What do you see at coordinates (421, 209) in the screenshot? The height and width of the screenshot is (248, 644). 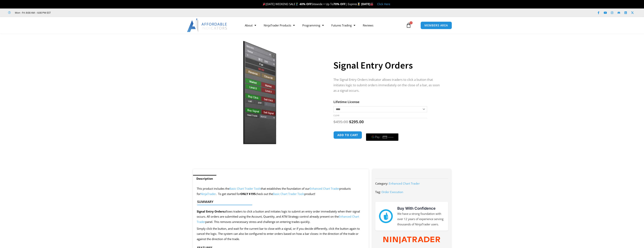 I see `h3: Buy With Confidence` at bounding box center [421, 209].